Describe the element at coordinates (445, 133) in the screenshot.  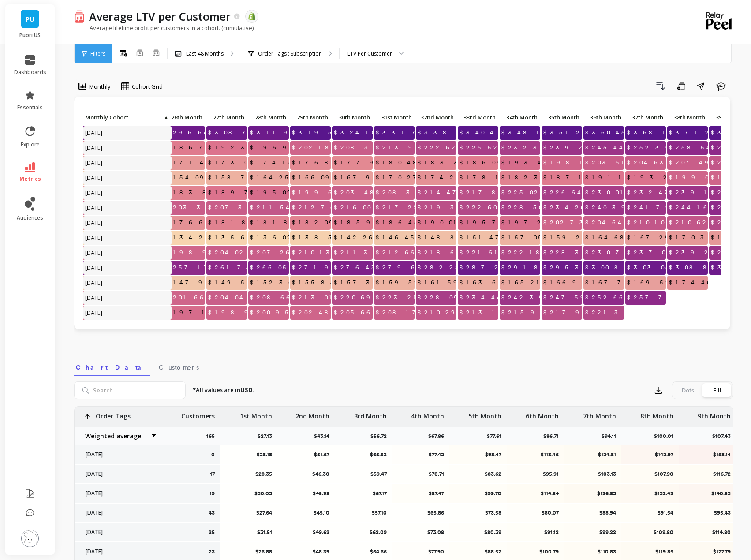
I see `span: $338.29` at that location.